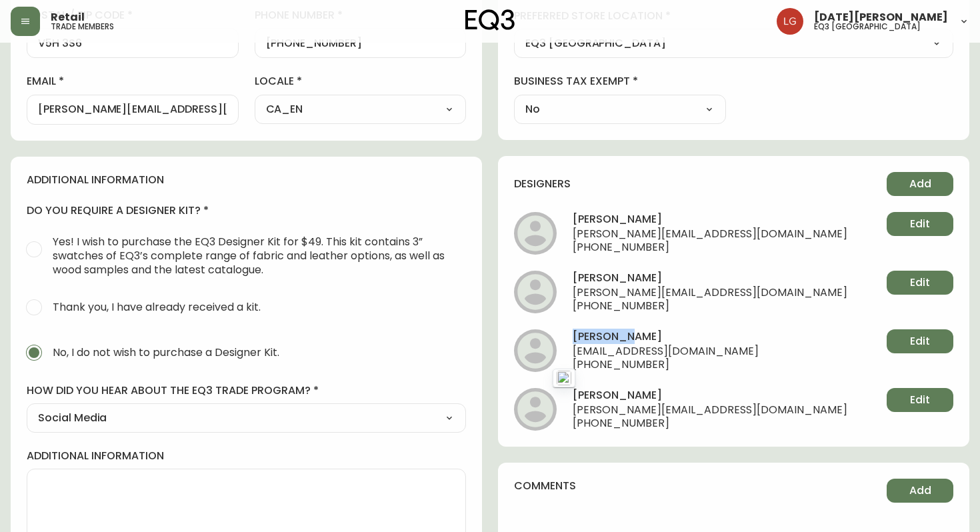  Describe the element at coordinates (542, 184) in the screenshot. I see `h4: designers` at that location.